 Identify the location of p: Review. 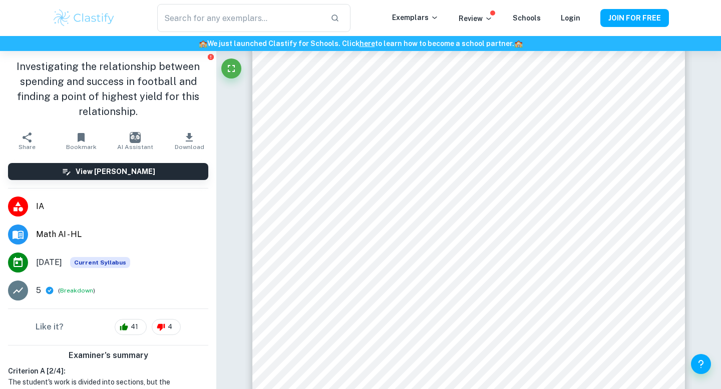
(476, 19).